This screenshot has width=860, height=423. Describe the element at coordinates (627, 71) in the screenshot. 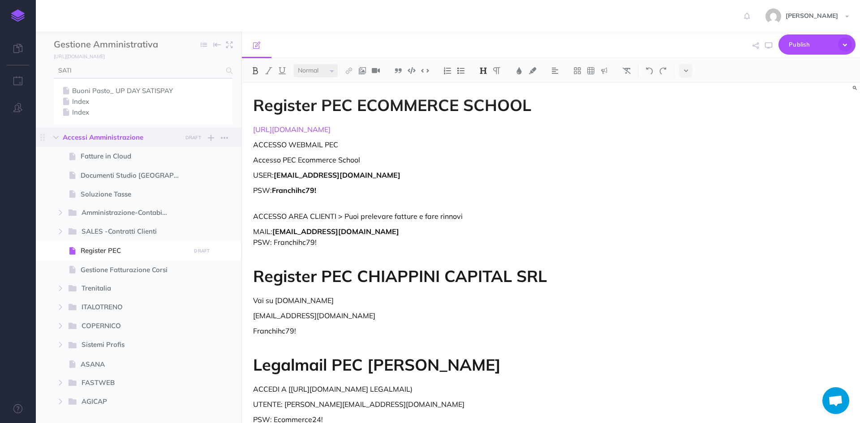

I see `img: Clear styles button` at that location.